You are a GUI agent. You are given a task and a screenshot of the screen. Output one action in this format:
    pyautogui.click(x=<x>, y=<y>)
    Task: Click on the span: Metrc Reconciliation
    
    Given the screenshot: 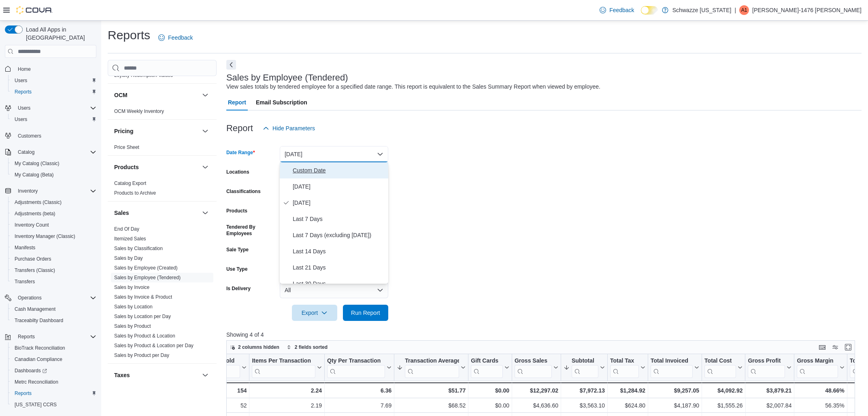 What is the action you would take?
    pyautogui.click(x=37, y=381)
    